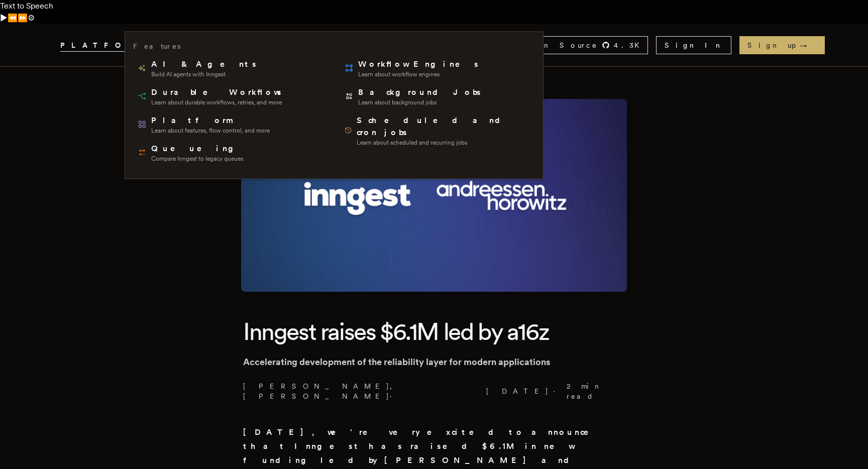 The height and width of the screenshot is (469, 868). What do you see at coordinates (443, 143) in the screenshot?
I see `span: Learn about scheduled and recurring jobs` at bounding box center [443, 143].